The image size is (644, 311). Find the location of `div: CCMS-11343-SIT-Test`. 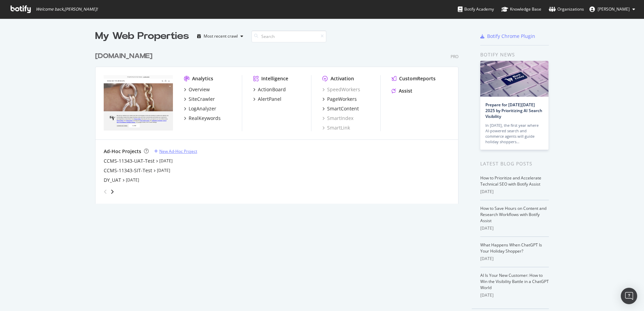

div: CCMS-11343-SIT-Test is located at coordinates (128, 170).